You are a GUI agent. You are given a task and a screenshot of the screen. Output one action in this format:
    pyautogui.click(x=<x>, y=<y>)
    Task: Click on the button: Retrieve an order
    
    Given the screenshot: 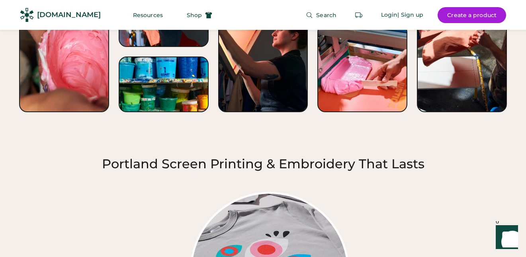 What is the action you would take?
    pyautogui.click(x=359, y=15)
    